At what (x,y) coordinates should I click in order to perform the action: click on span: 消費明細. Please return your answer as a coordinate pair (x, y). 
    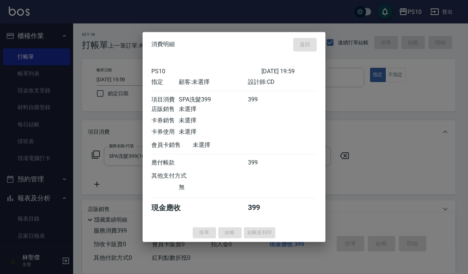
    Looking at the image, I should click on (163, 45).